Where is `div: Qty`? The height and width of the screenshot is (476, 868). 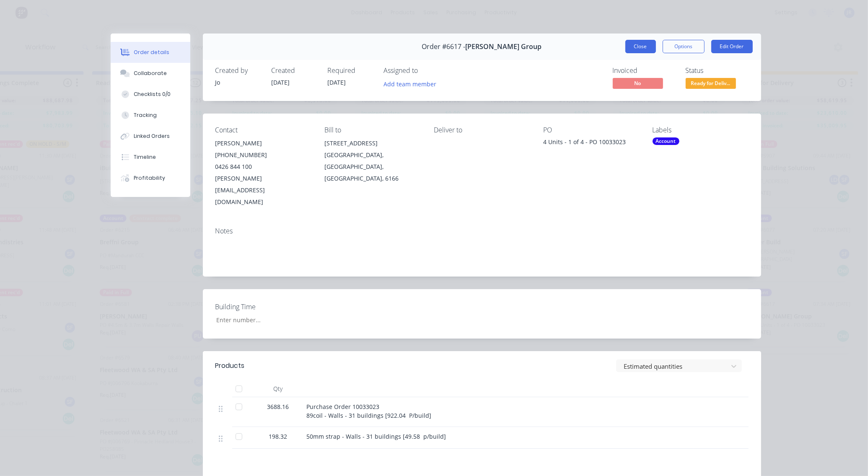 div: Qty is located at coordinates (278, 389).